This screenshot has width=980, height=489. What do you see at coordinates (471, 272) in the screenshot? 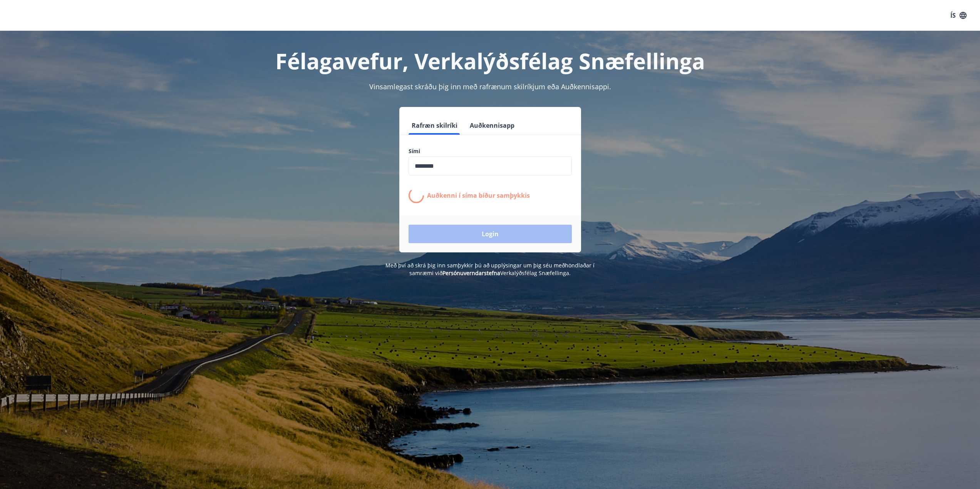
I see `a: Persónuverndarstefna` at bounding box center [471, 272].